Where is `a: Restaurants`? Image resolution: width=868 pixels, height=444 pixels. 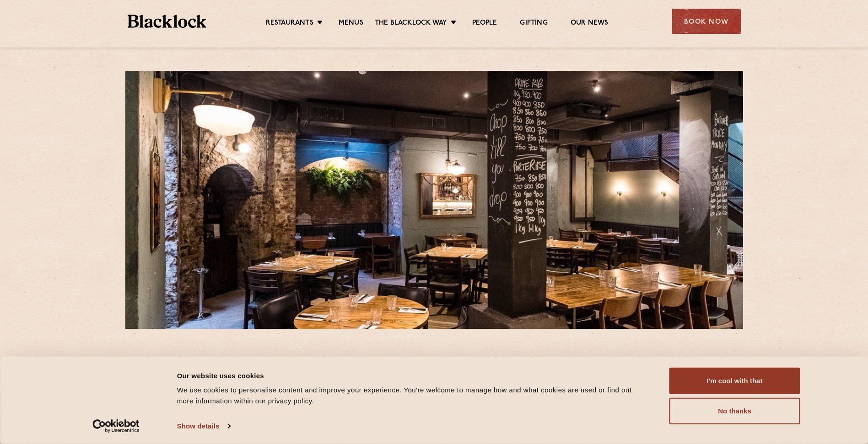 a: Restaurants is located at coordinates (290, 24).